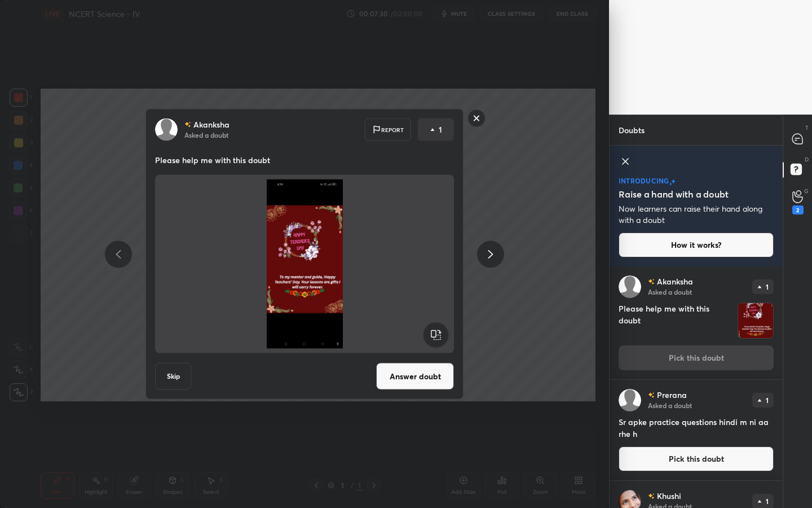 The width and height of the screenshot is (812, 508). What do you see at coordinates (173, 376) in the screenshot?
I see `button: Skip` at bounding box center [173, 376].